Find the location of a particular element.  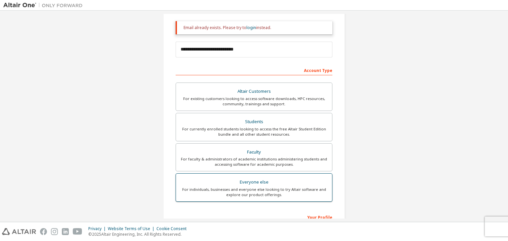

img: Altair One is located at coordinates (45, 5).